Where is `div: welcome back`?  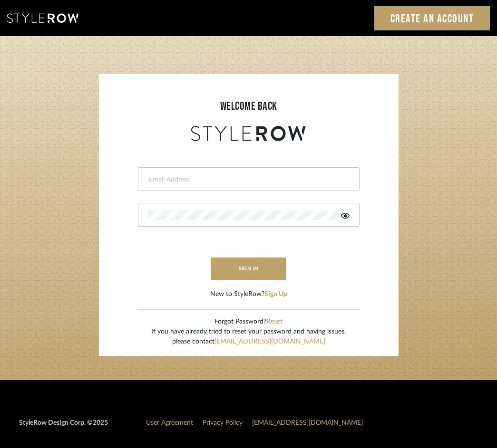 div: welcome back is located at coordinates (248, 106).